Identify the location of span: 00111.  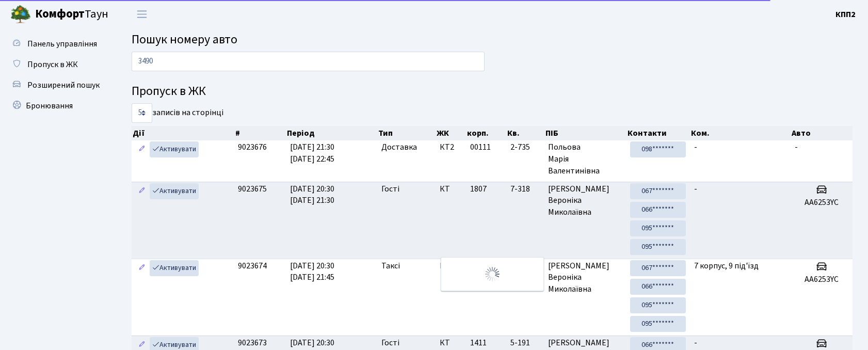
(480, 147).